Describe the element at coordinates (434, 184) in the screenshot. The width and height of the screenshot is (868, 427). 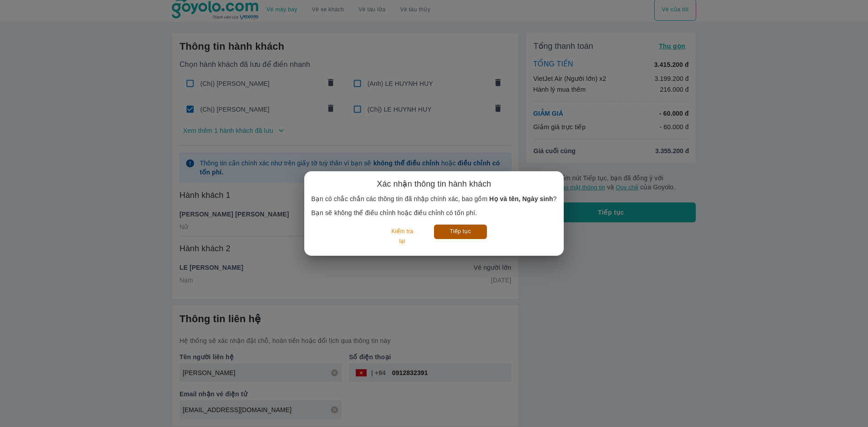
I see `h6: Xác nhận thông tin hành khách` at that location.